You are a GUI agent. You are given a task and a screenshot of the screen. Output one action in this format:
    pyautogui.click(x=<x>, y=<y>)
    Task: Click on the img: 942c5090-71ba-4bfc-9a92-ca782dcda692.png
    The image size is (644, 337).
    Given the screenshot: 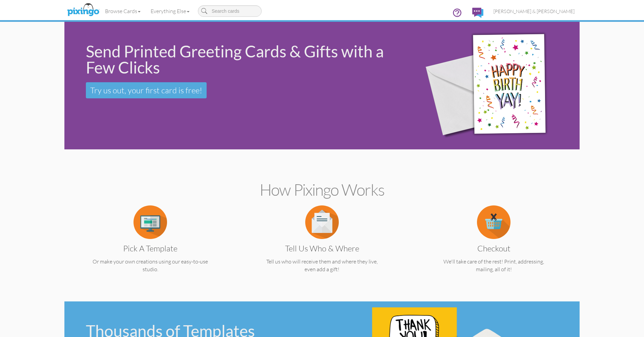 What is the action you would take?
    pyautogui.click(x=494, y=86)
    